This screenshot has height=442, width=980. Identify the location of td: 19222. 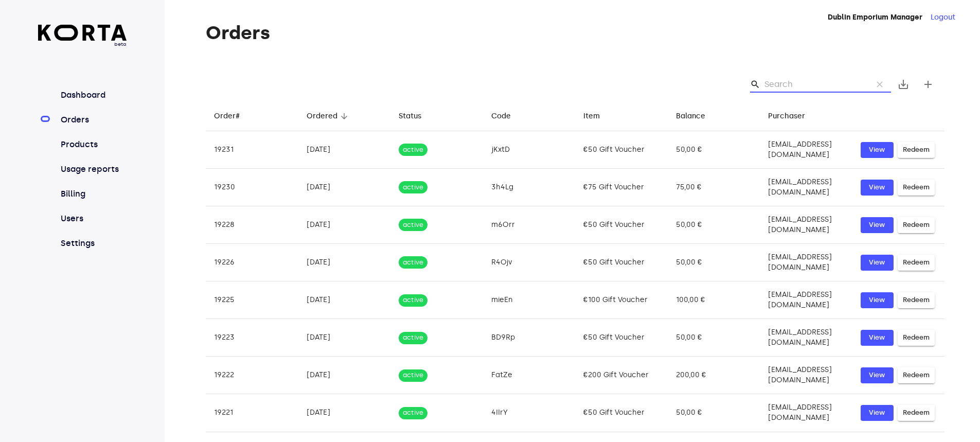
(252, 375).